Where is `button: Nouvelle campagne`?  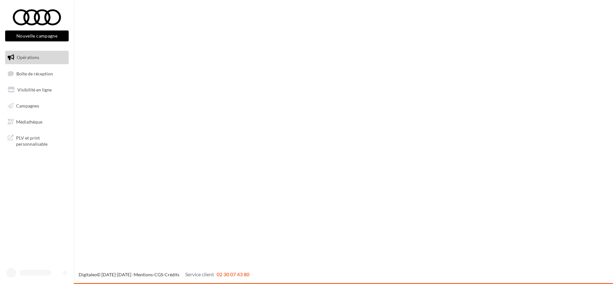
button: Nouvelle campagne is located at coordinates (37, 36).